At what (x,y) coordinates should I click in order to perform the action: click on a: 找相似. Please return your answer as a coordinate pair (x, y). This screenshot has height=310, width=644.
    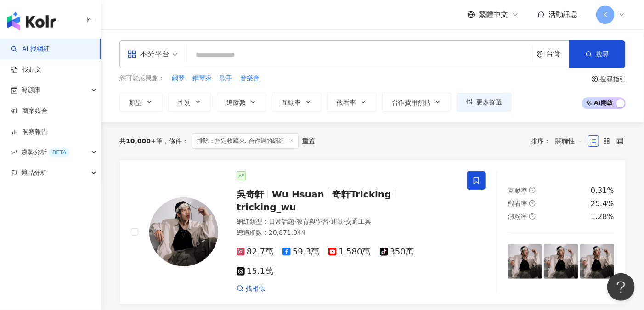
    Looking at the image, I should click on (250, 289).